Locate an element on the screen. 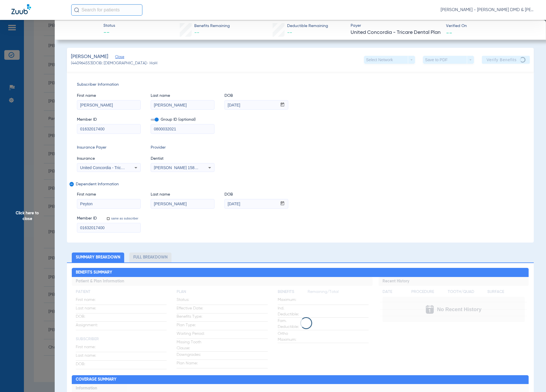  span: Close is located at coordinates (117, 58).